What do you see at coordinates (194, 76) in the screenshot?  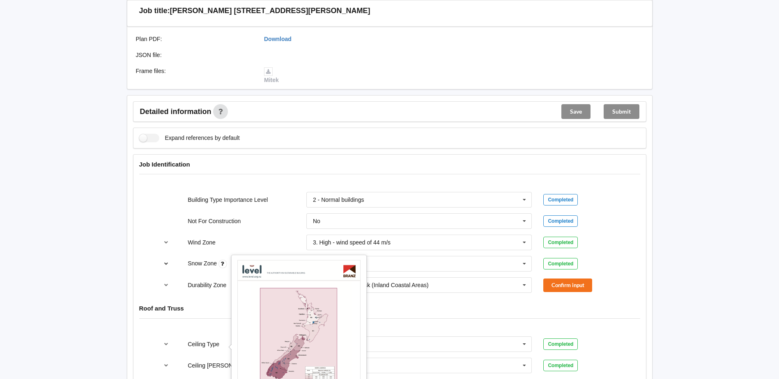 I see `div: Frame files :` at bounding box center [194, 76].